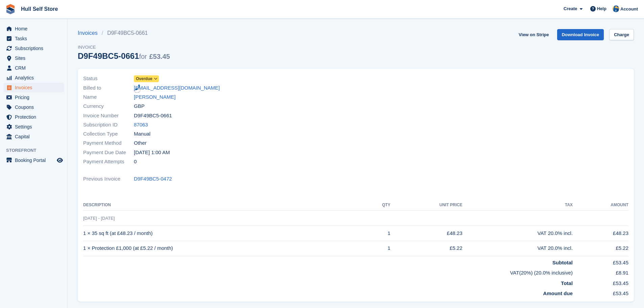 Image resolution: width=644 pixels, height=308 pixels. Describe the element at coordinates (600, 205) in the screenshot. I see `th: Amount` at that location.